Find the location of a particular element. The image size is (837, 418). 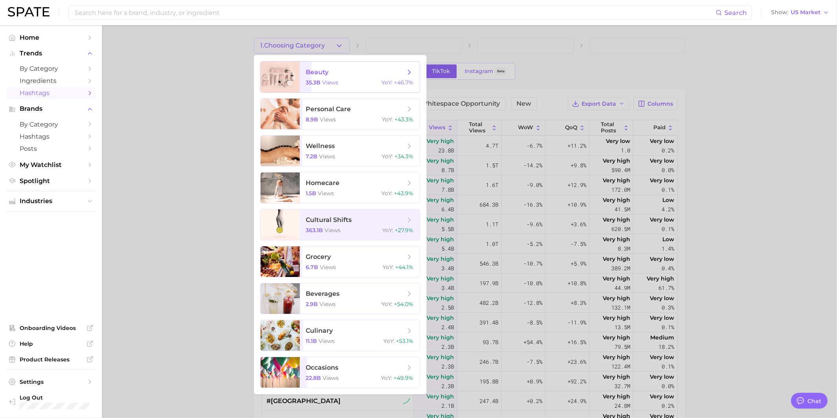

a: Product Releases is located at coordinates (51, 359).